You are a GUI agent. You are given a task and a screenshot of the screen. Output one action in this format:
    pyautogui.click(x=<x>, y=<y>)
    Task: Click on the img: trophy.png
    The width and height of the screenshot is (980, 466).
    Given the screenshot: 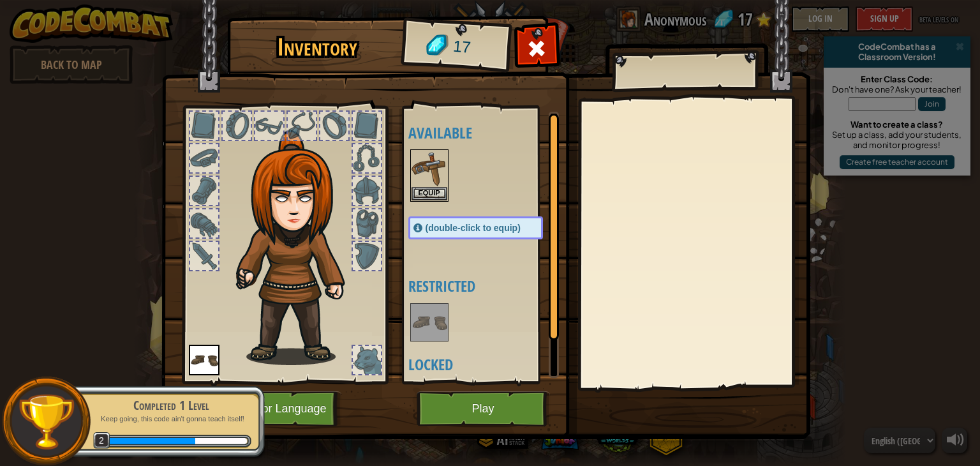 What is the action you would take?
    pyautogui.click(x=46, y=421)
    